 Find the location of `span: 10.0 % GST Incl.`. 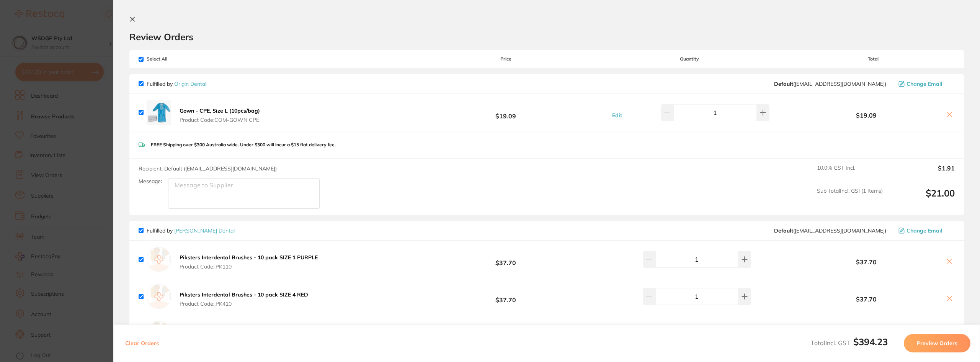

span: 10.0 % GST Incl. is located at coordinates (850, 173).